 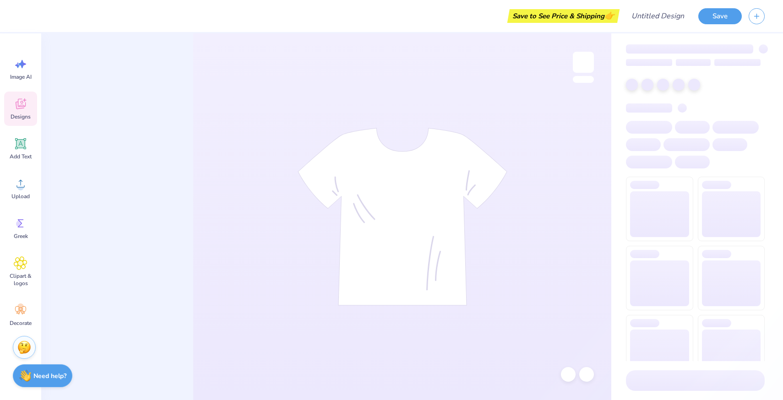 I want to click on img: tee-skeleton.svg, so click(x=403, y=217).